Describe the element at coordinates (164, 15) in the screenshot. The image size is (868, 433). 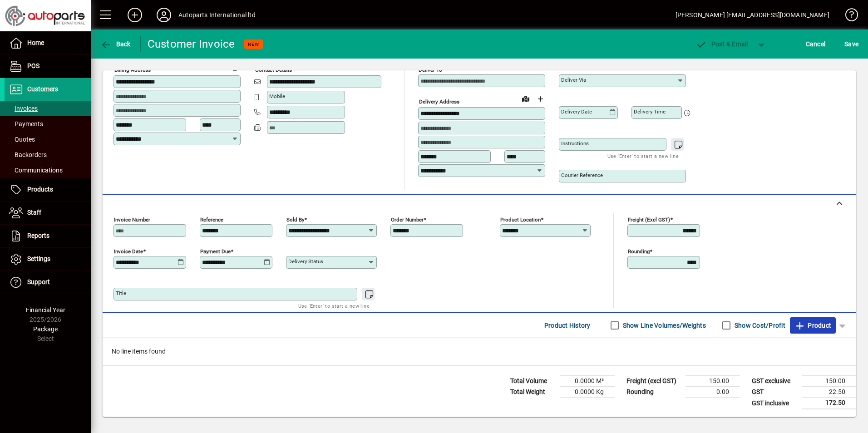
I see `button: Profile` at that location.